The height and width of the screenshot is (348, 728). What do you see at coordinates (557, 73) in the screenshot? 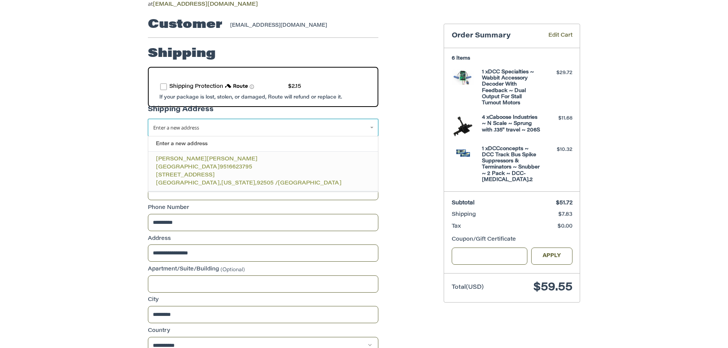
I see `div: $29.72` at bounding box center [557, 73].